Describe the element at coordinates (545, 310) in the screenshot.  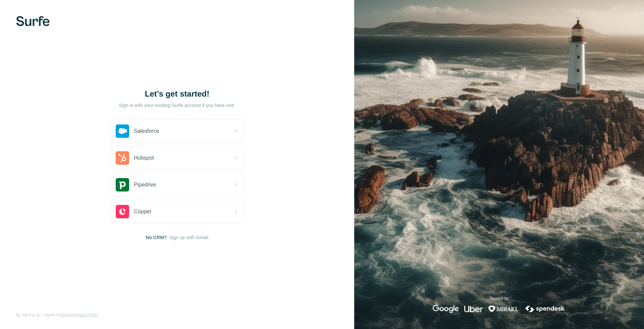
I see `img: spendesk's logo` at that location.